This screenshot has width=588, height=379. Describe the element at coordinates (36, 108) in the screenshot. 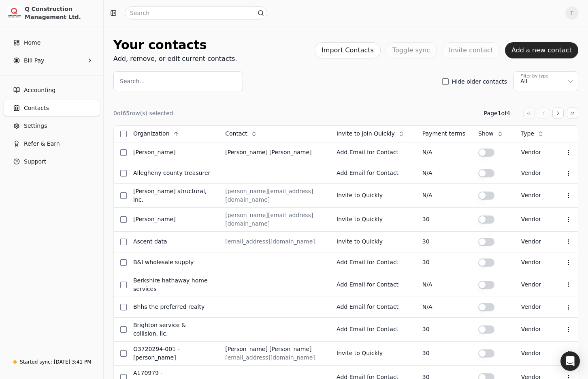

I see `span: Contacts` at that location.